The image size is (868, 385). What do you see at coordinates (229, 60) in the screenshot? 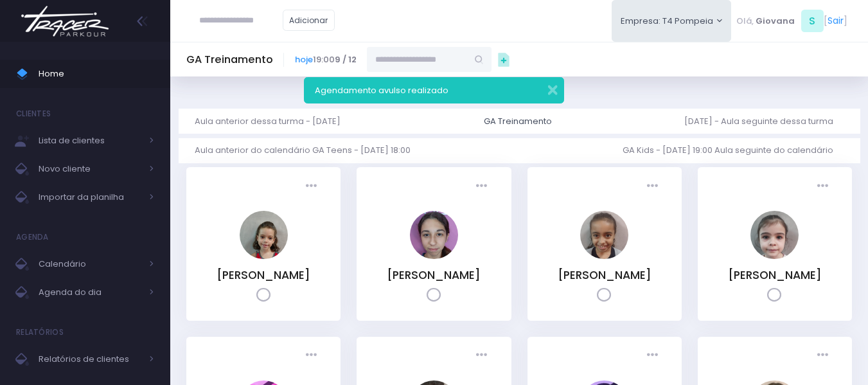
I see `h5: GA Treinamento` at bounding box center [229, 60].